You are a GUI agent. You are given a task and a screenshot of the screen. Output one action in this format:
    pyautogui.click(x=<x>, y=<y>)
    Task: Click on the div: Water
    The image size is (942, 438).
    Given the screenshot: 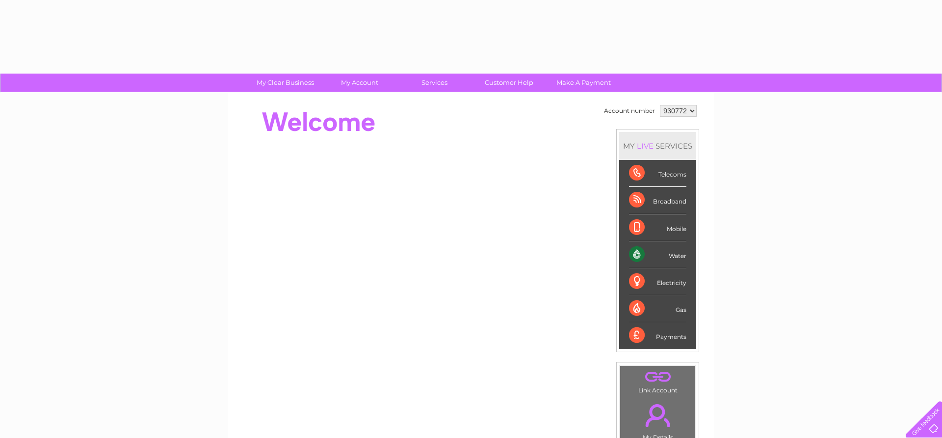 What is the action you would take?
    pyautogui.click(x=657, y=255)
    